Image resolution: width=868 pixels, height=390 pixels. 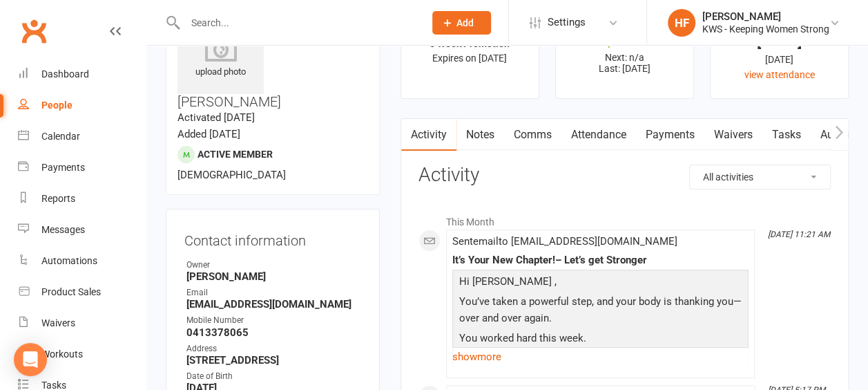 I want to click on a: view attendance, so click(x=780, y=75).